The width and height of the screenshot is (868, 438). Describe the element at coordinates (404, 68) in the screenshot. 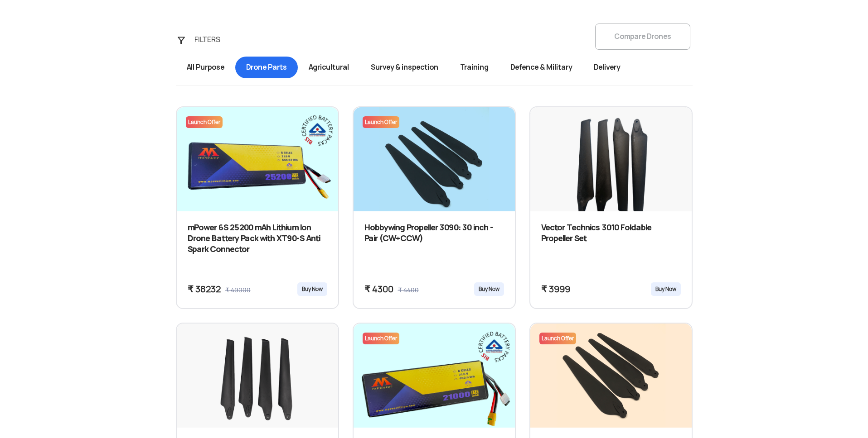

I see `span: Survey & inspection` at that location.